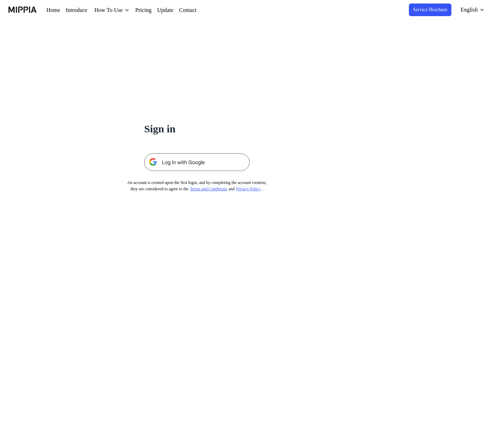 The image size is (501, 448). I want to click on a: Service Brochure, so click(427, 10).